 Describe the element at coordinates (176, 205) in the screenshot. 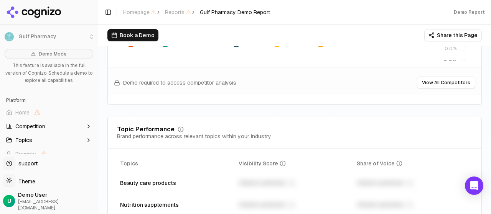

I see `div: Nutrition supplements` at that location.